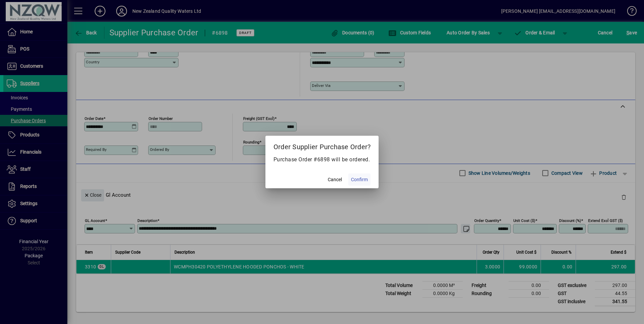 The image size is (644, 324). I want to click on button: Cancel, so click(335, 180).